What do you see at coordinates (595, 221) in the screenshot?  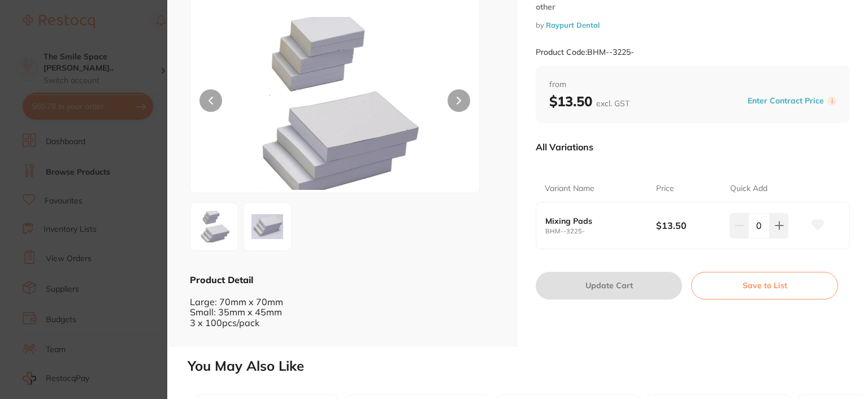 I see `b: Mixing Pads` at bounding box center [595, 221].